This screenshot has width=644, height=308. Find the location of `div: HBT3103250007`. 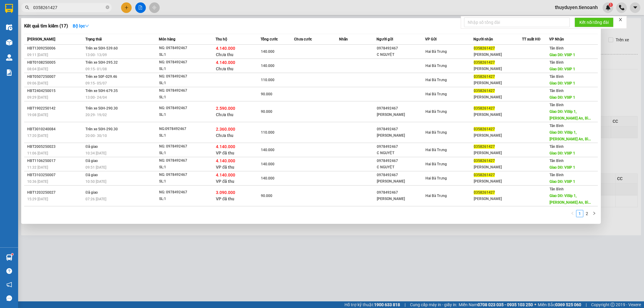

div: HBT3103250007 is located at coordinates (55, 175).